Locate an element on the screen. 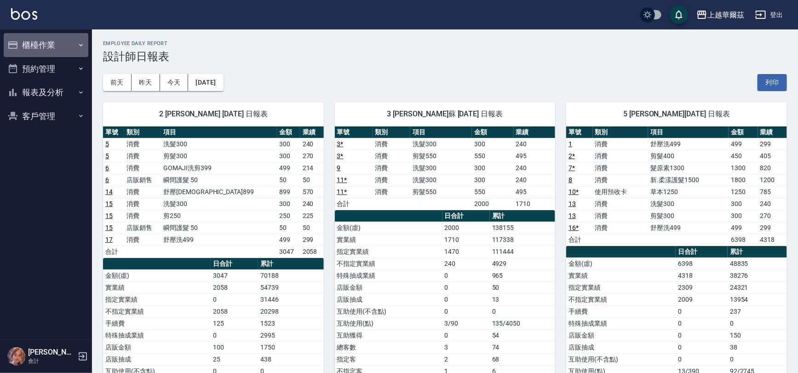 This screenshot has width=798, height=373. td: 570 is located at coordinates (312, 192).